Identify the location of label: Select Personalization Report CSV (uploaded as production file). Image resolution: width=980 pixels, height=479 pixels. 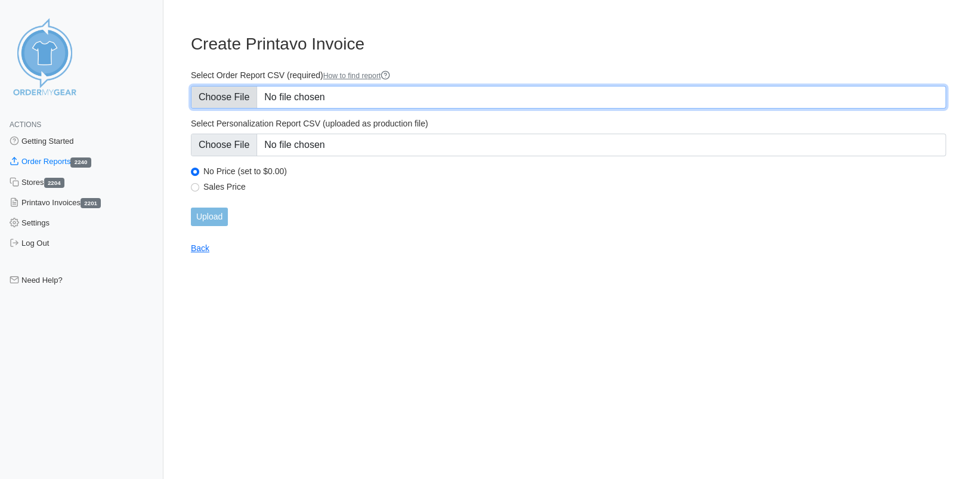
(568, 123).